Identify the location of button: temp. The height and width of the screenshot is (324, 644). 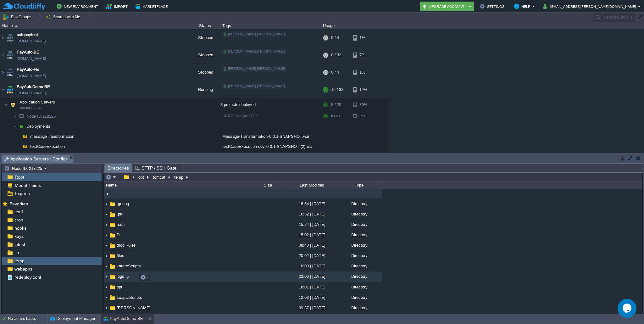
(179, 177).